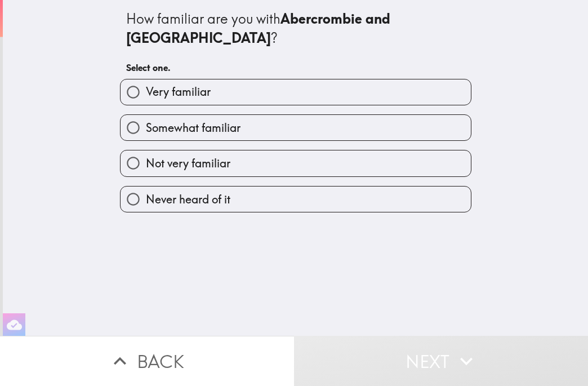  Describe the element at coordinates (188, 164) in the screenshot. I see `span: Not very familiar` at that location.